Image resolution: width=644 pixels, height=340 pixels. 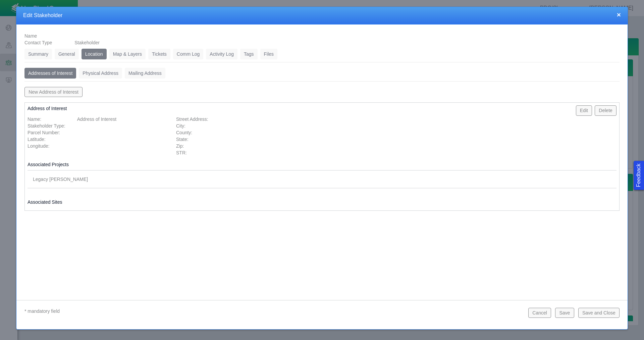 I want to click on button: Save and Close, so click(x=599, y=313).